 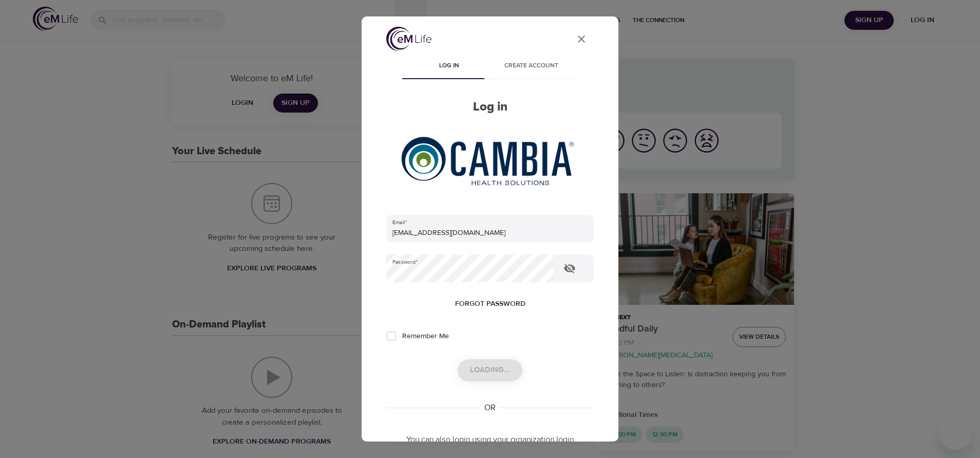 I want to click on span: Forgot password, so click(x=490, y=304).